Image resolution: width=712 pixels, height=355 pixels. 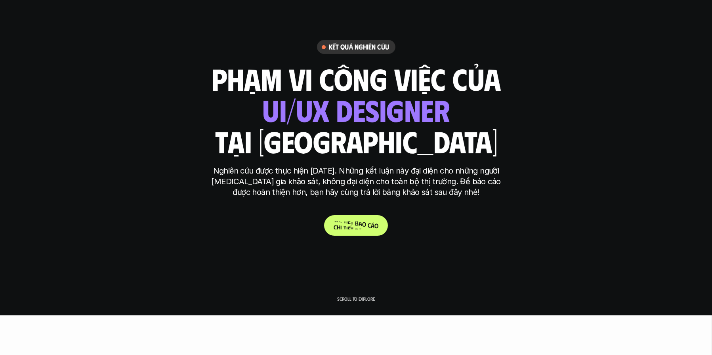 What do you see at coordinates (356, 78) in the screenshot?
I see `h1: phạm vi công việc của` at bounding box center [356, 78].